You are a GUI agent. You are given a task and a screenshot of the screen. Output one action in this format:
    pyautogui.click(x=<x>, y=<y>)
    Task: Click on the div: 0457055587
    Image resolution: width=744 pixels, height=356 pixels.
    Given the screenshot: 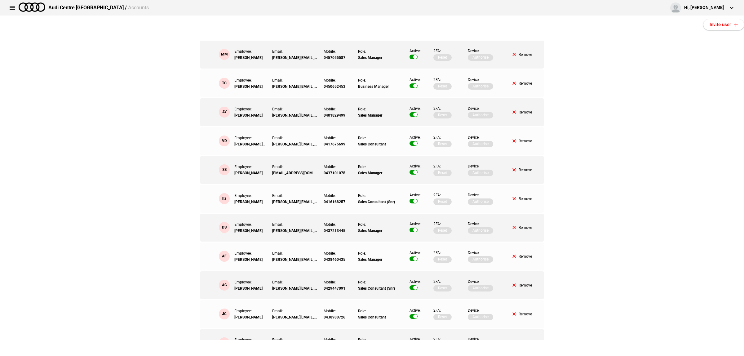 What is the action you would take?
    pyautogui.click(x=338, y=58)
    